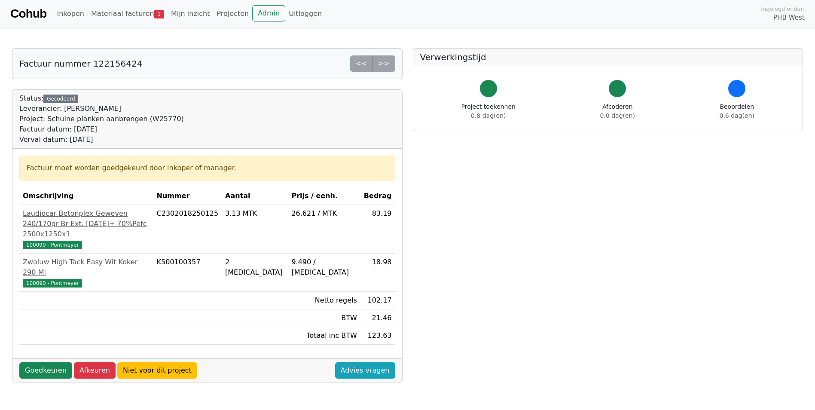 This screenshot has width=815, height=410. What do you see at coordinates (324, 213) in the screenshot?
I see `div: 26.621 / MTK` at bounding box center [324, 213].